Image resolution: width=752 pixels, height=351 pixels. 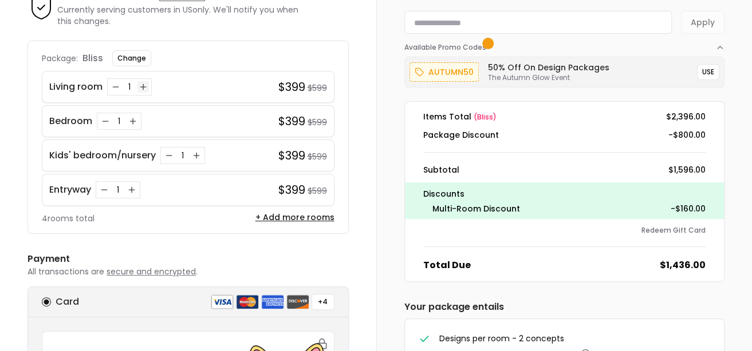 What do you see at coordinates (682, 266) in the screenshot?
I see `dd: $1,436.00` at bounding box center [682, 266].